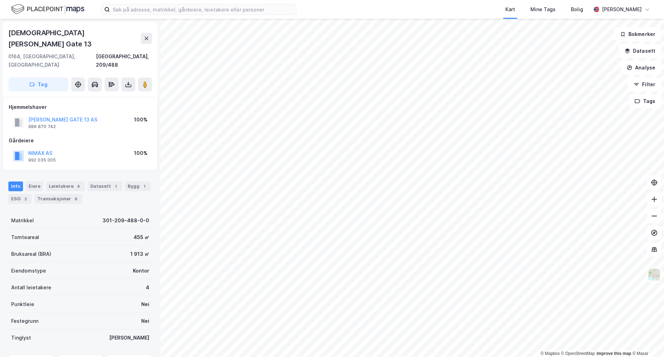 This screenshot has width=664, height=357. What do you see at coordinates (25, 237) in the screenshot?
I see `div: Tomteareal` at bounding box center [25, 237].